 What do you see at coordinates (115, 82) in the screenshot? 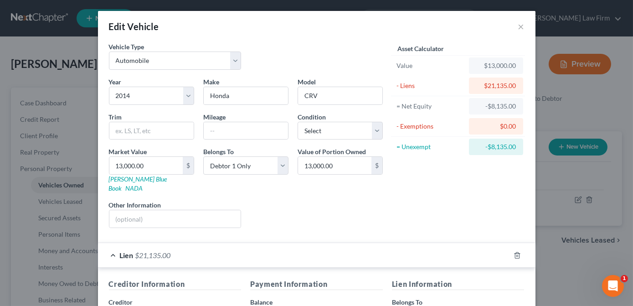
I see `label: Year` at bounding box center [115, 82].